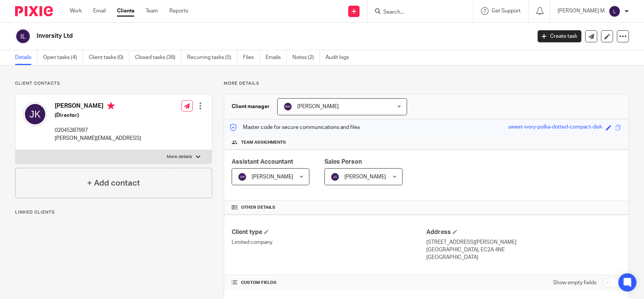 The height and width of the screenshot is (299, 644). What do you see at coordinates (262, 162) in the screenshot?
I see `span: Assistant Accountant` at bounding box center [262, 162].